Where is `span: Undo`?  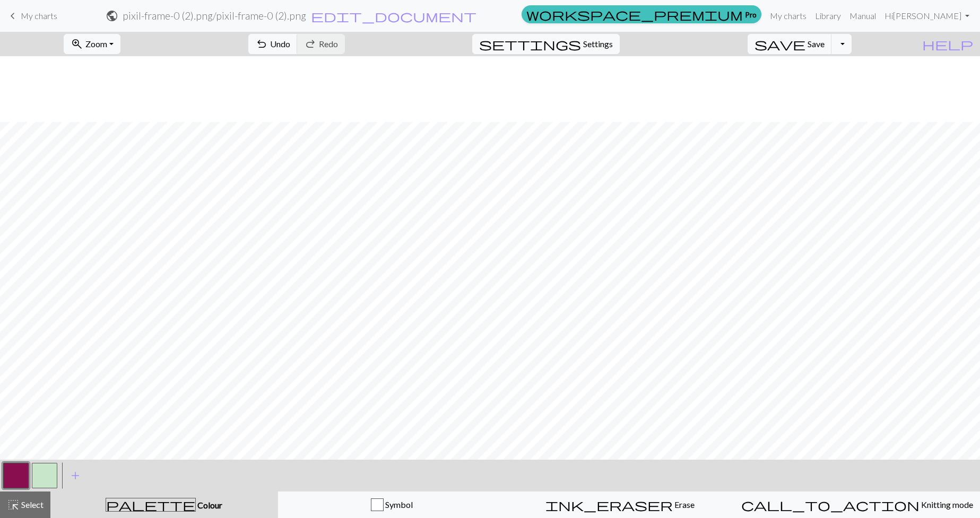
span: Undo is located at coordinates (280, 43).